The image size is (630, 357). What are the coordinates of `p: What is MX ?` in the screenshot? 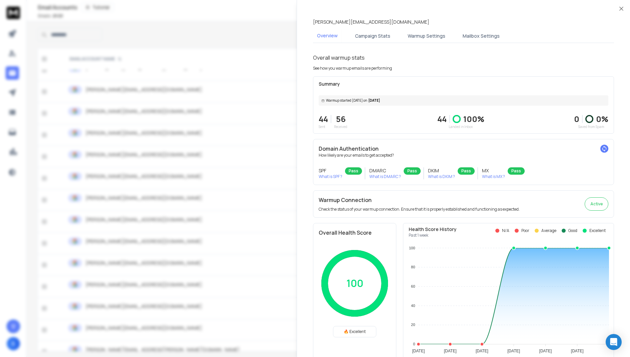 It's located at (493, 177).